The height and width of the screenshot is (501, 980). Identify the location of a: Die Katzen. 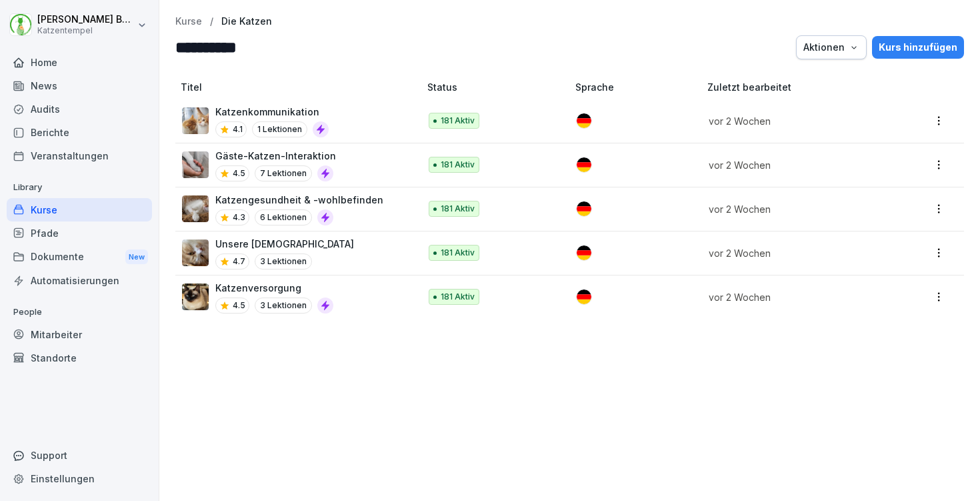
(247, 21).